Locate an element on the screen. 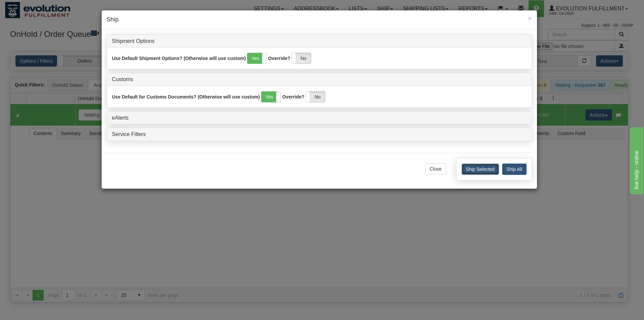 The image size is (644, 320). div: live help - online is located at coordinates (33, 8).